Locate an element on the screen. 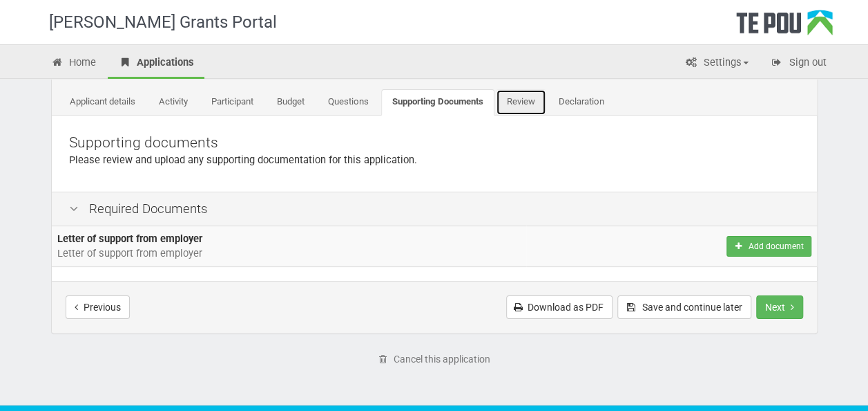 The width and height of the screenshot is (868, 411). a: Cancel this application is located at coordinates (434, 359).